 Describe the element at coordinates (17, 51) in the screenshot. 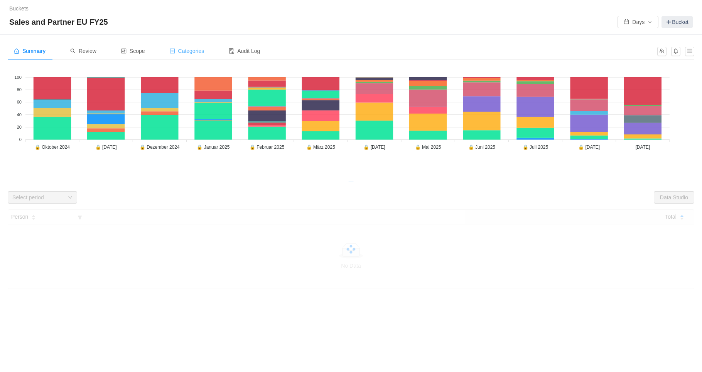

I see `i: icon: home` at that location.